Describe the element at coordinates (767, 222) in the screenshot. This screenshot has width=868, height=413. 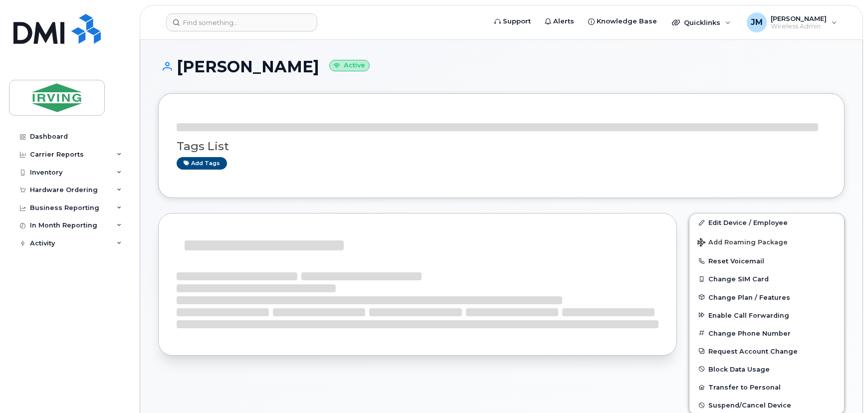
I see `a: Edit Device / Employee` at that location.